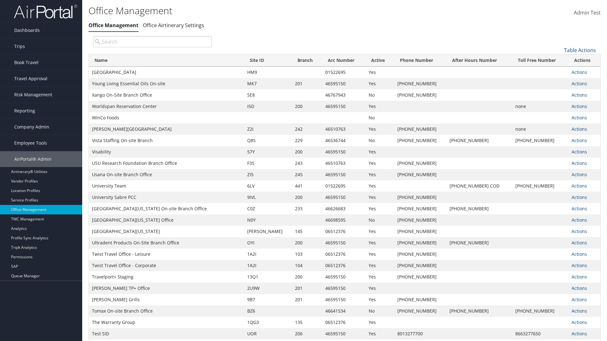 Image resolution: width=607 pixels, height=341 pixels. Describe the element at coordinates (25, 111) in the screenshot. I see `span: Reporting` at that location.